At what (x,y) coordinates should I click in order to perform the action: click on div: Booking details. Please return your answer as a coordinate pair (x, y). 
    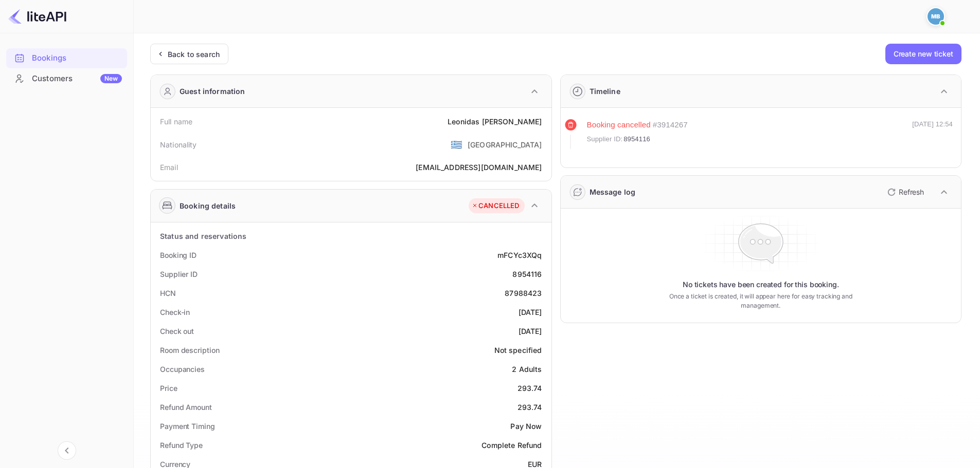
    Looking at the image, I should click on (208, 205).